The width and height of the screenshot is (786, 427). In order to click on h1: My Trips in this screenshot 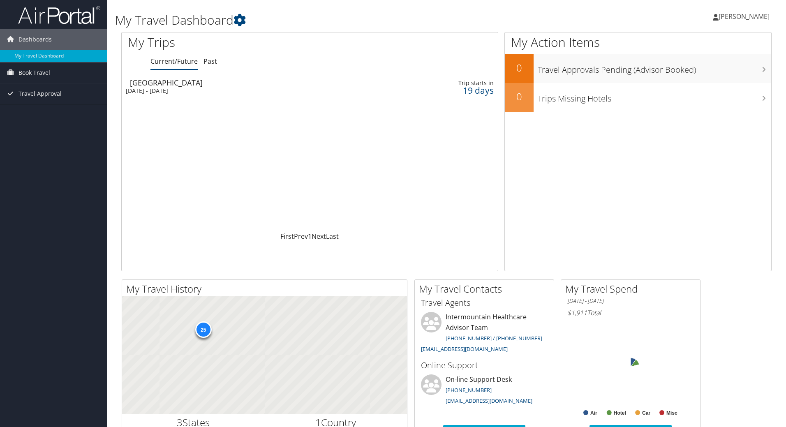, I will do `click(231, 42)`.